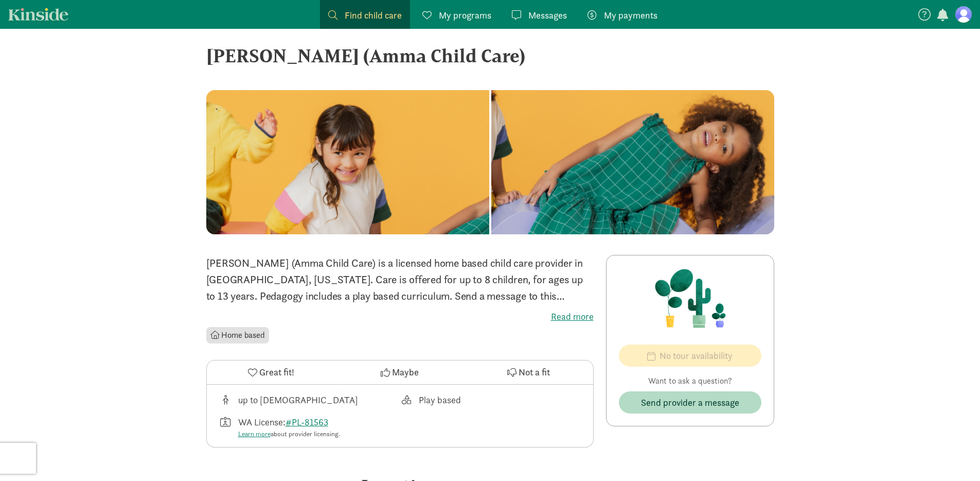 This screenshot has width=980, height=481. I want to click on li: Home based, so click(238, 335).